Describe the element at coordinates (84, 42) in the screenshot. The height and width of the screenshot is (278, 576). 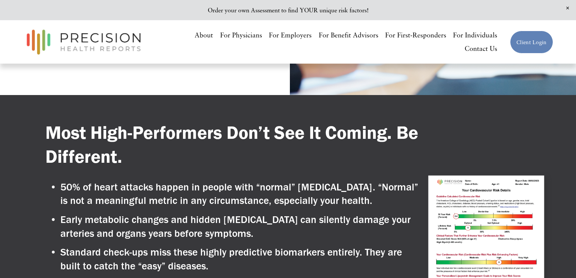
I see `img: Precision Health Reports` at that location.